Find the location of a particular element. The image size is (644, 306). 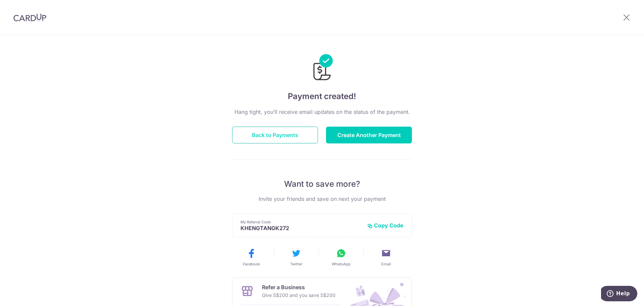

span: Help is located at coordinates (22, 8).